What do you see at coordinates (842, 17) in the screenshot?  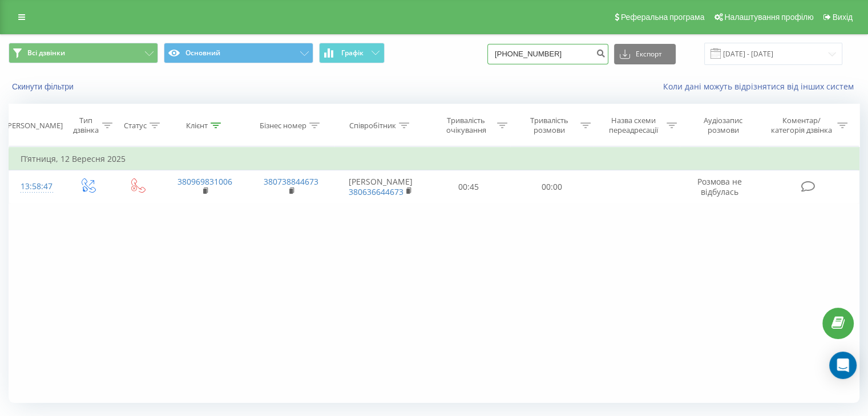 I see `span: Вихід` at bounding box center [842, 17].